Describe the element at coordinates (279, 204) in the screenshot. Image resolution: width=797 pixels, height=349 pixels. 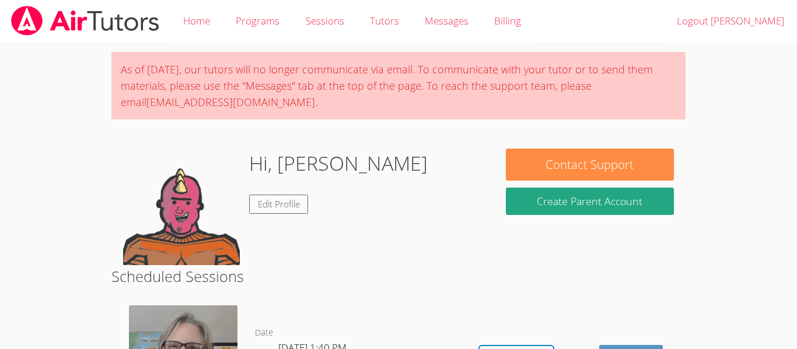
I see `a: Edit Profile` at that location.